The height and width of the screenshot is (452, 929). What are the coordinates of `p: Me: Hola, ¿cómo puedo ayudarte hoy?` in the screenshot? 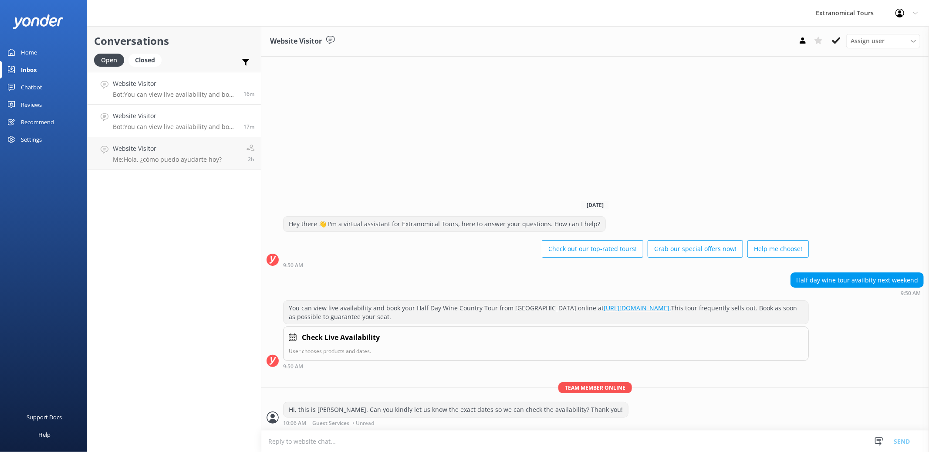 It's located at (167, 159).